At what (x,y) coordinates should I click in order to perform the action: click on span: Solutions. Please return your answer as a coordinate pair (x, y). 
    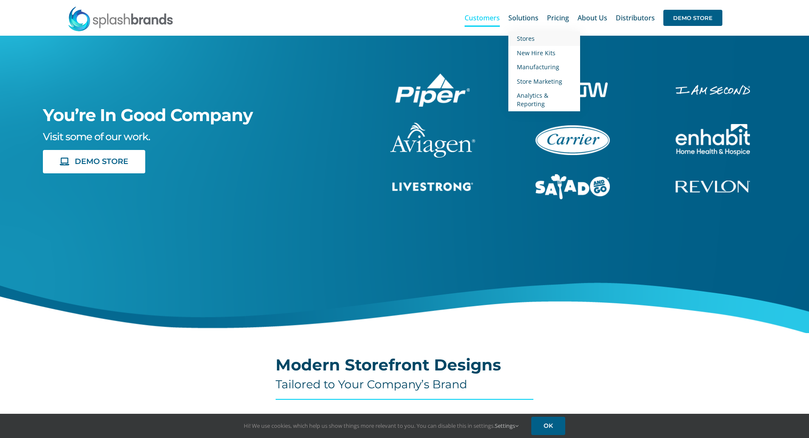
    Looking at the image, I should click on (523, 18).